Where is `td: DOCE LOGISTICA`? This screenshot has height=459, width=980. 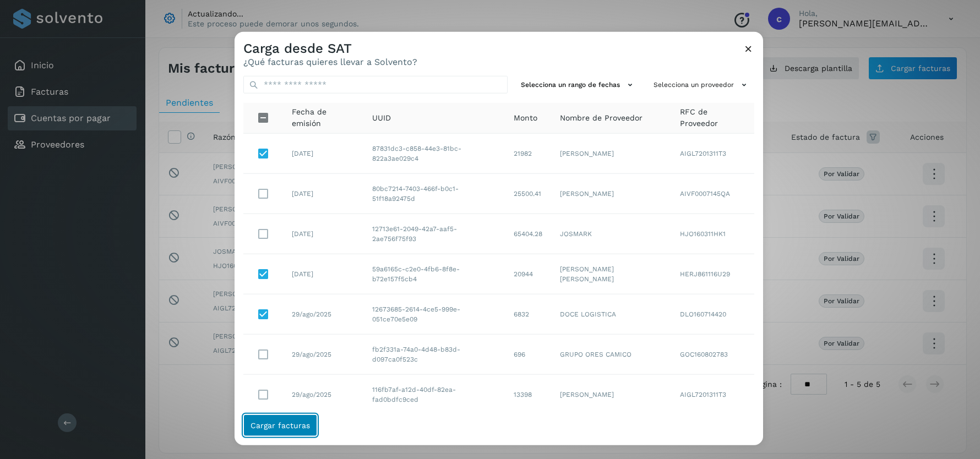
td: DOCE LOGISTICA is located at coordinates (611, 314).